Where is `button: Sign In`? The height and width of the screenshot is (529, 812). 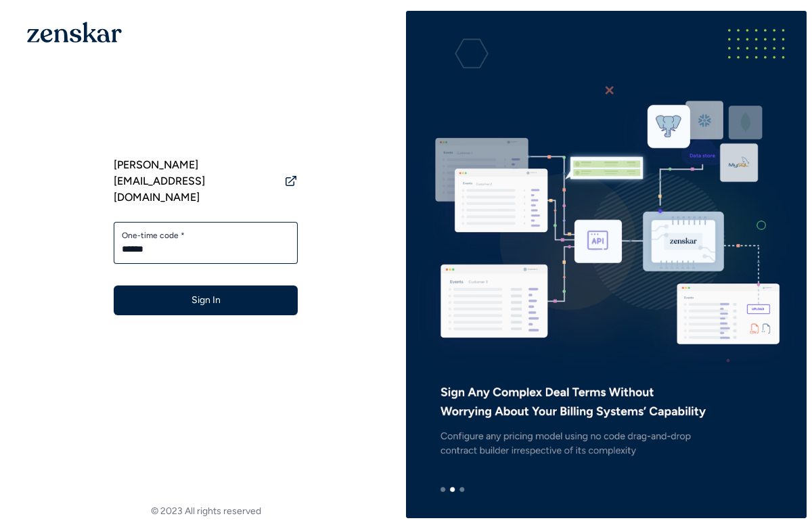 button: Sign In is located at coordinates (206, 301).